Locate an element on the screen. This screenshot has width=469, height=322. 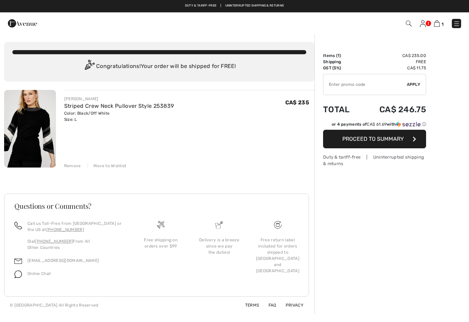
img: 1ère Avenue is located at coordinates (22, 23).